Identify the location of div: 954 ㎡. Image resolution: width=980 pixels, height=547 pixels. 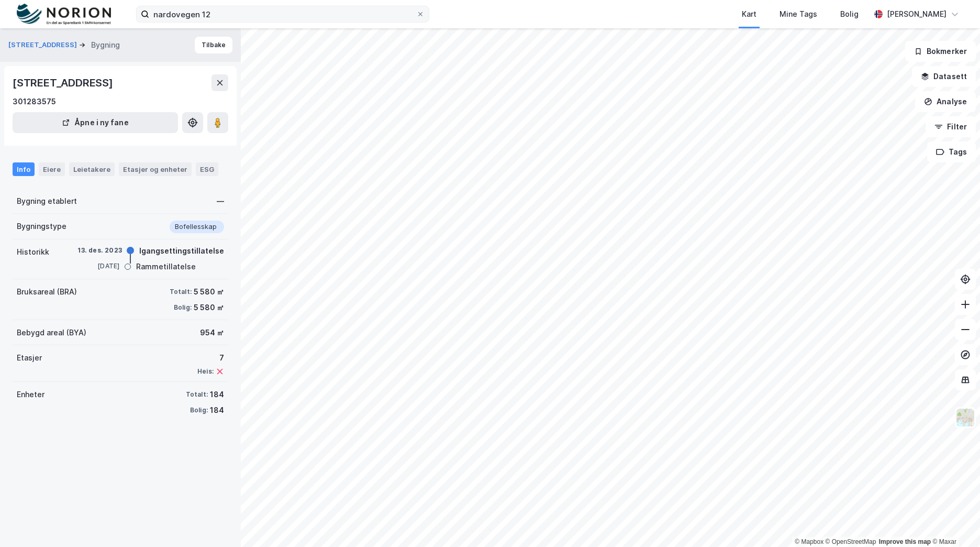
(212, 333).